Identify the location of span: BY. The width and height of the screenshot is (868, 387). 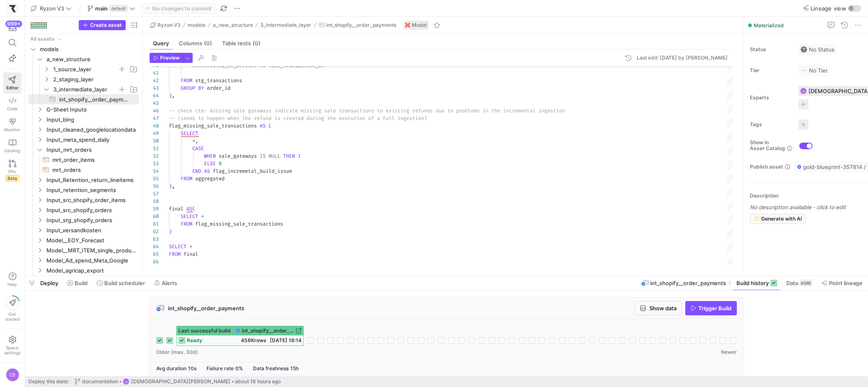
(201, 88).